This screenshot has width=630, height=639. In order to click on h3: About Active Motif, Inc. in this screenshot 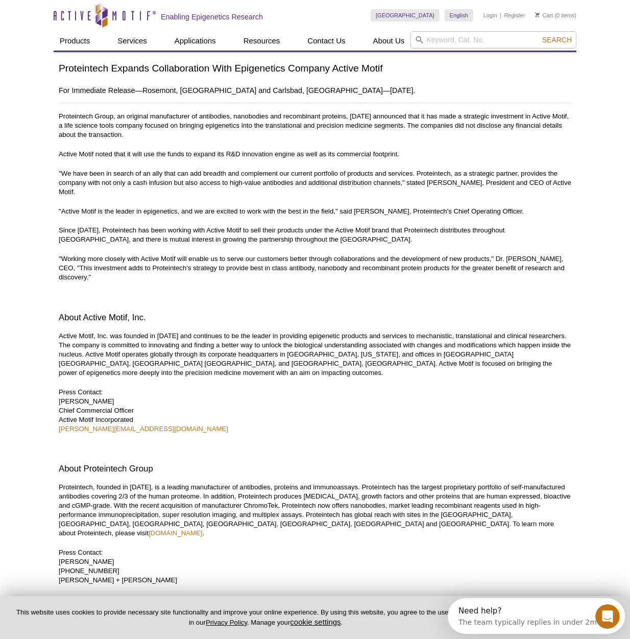, I will do `click(315, 318)`.